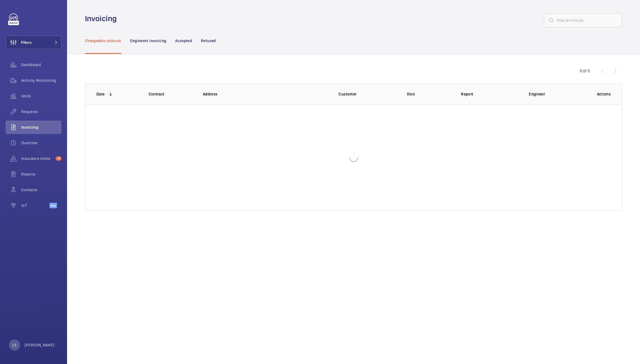 The height and width of the screenshot is (364, 640). What do you see at coordinates (172, 94) in the screenshot?
I see `p: Contract` at bounding box center [172, 94].